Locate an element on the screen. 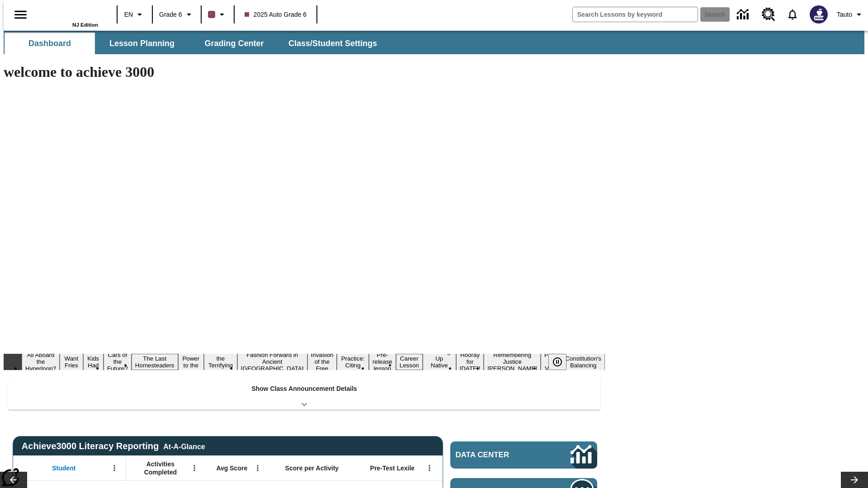 This screenshot has height=488, width=868. span: Activities Completed is located at coordinates (160, 469).